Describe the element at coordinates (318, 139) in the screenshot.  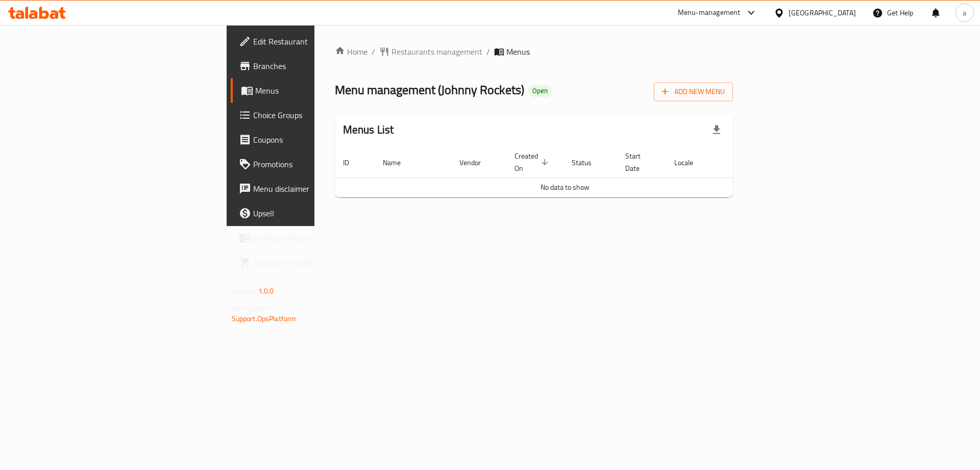
I see `span: Coupons` at that location.